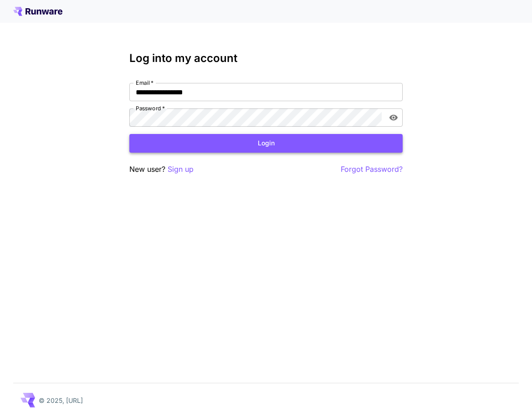  What do you see at coordinates (266, 143) in the screenshot?
I see `button: Login` at bounding box center [266, 143].